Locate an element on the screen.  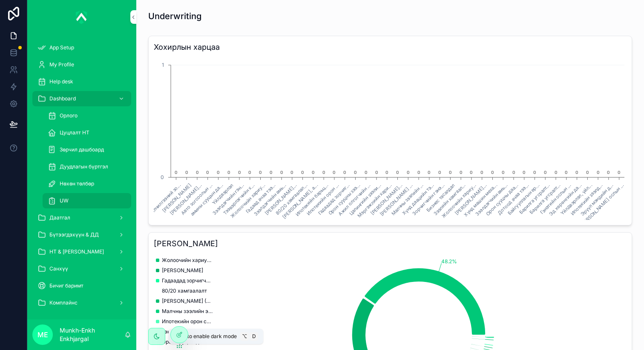
span: Гадаадад зорчигчийн даатгал is located at coordinates (188, 281).